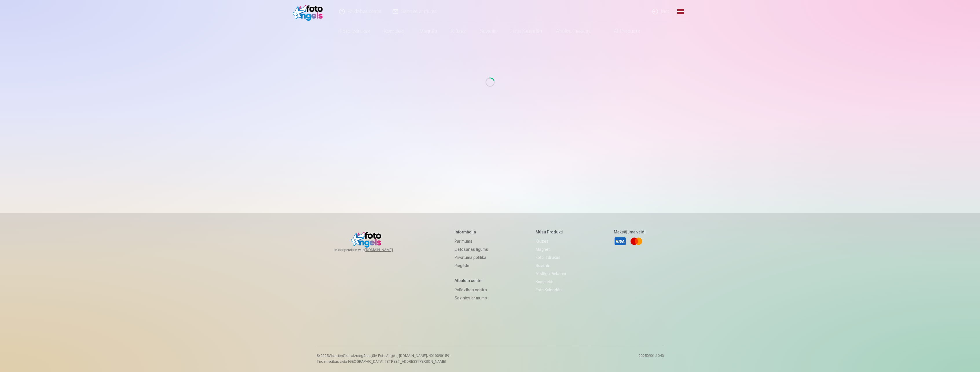 Image resolution: width=980 pixels, height=372 pixels. I want to click on span: In cooperation with, so click(371, 250).